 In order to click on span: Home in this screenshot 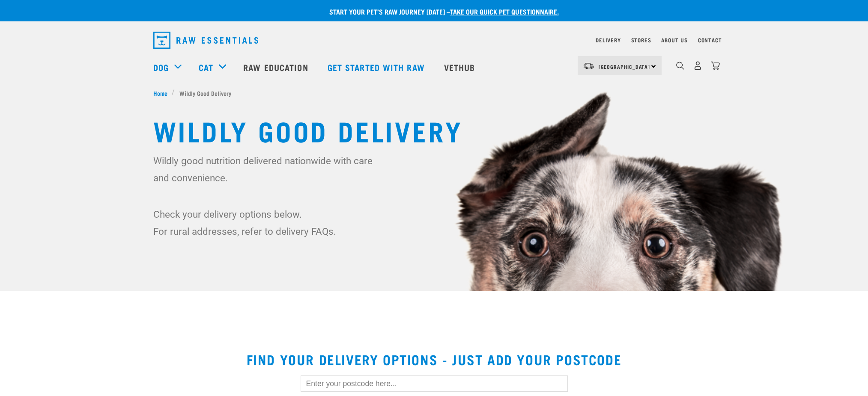, I will do `click(160, 93)`.